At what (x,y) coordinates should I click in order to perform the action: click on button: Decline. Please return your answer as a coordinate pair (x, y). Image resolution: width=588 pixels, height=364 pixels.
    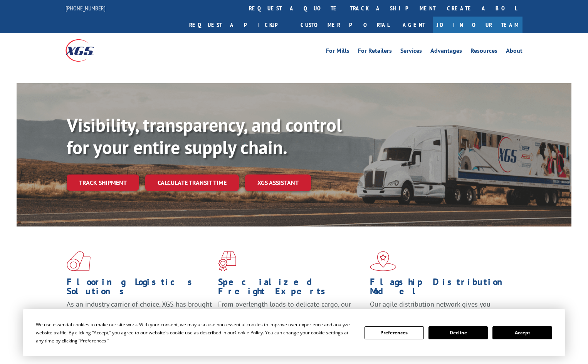
    Looking at the image, I should click on (458, 333).